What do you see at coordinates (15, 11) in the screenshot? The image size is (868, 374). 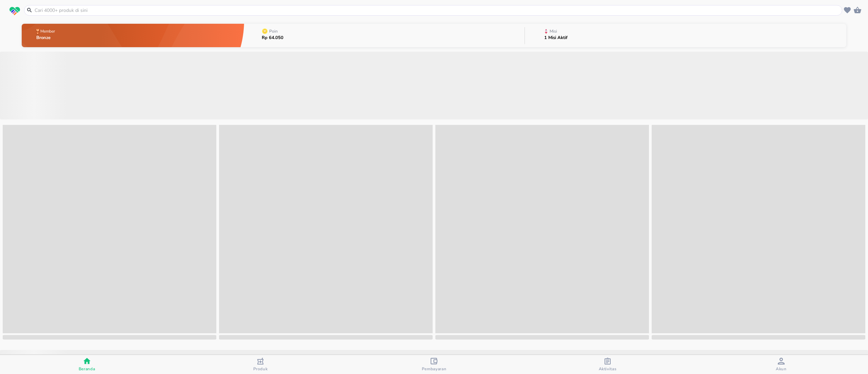 I see `img: logo_swiperx_s.bd005f3b.svg` at bounding box center [15, 11].